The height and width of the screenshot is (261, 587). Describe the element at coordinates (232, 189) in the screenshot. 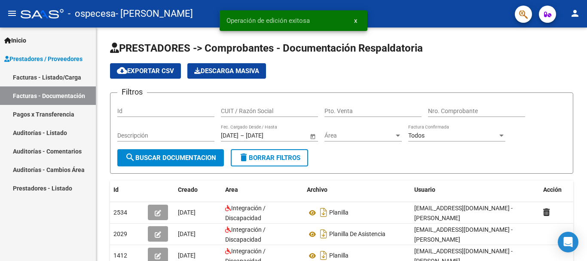

I see `span: Area` at that location.